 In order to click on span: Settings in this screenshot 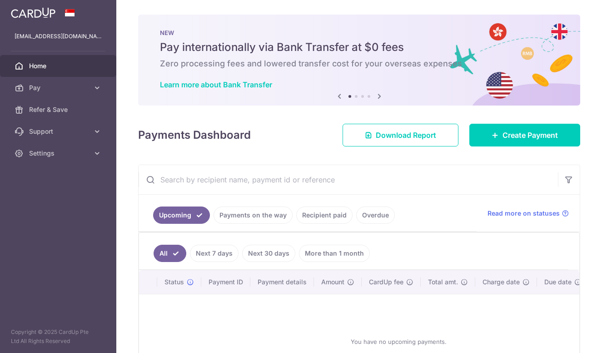, I will do `click(59, 153)`.